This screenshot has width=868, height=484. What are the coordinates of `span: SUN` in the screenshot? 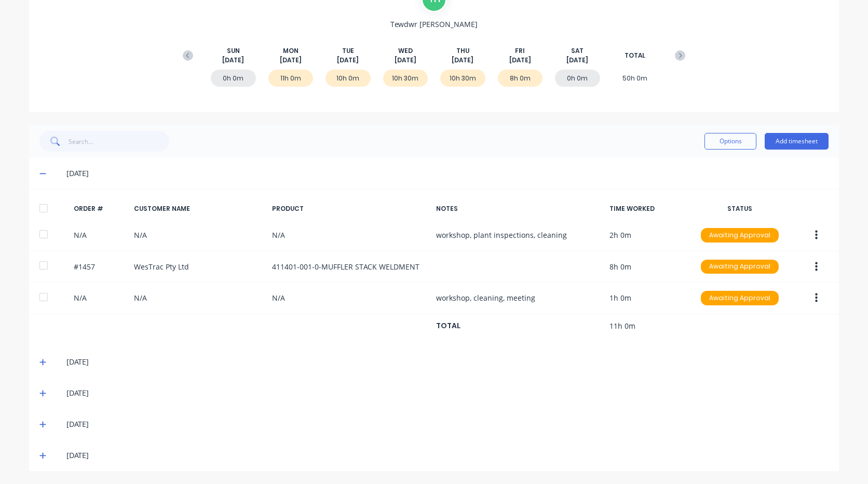 It's located at (233, 51).